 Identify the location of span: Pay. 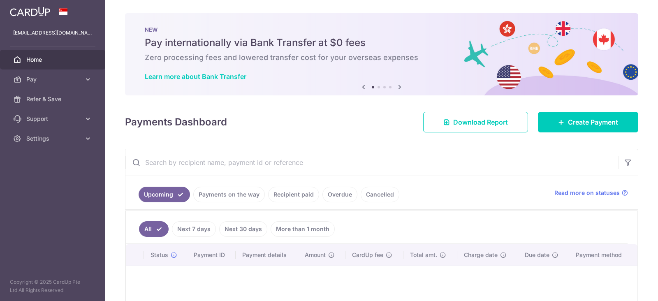
(53, 79).